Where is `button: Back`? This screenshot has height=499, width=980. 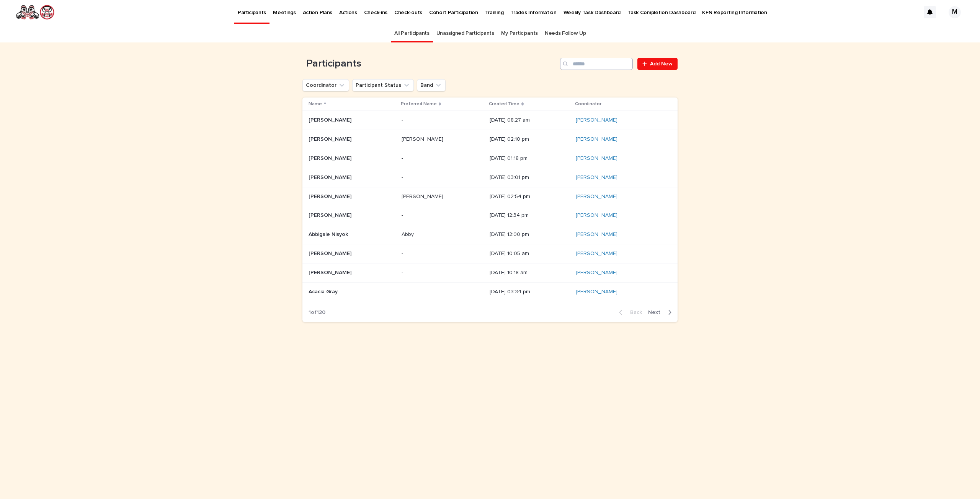
button: Back is located at coordinates (628, 313).